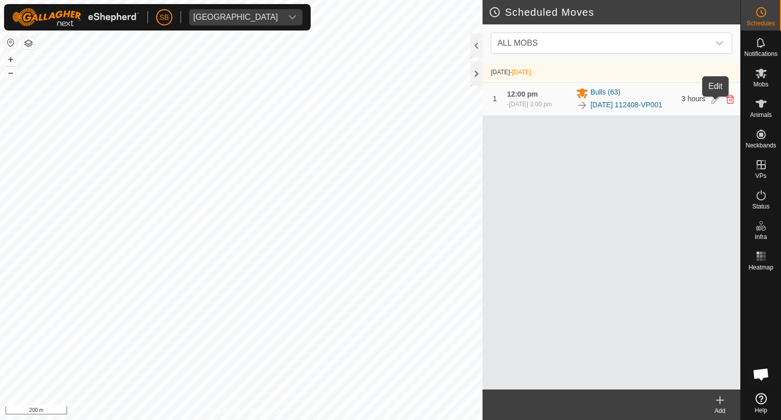 The height and width of the screenshot is (420, 781). What do you see at coordinates (761, 84) in the screenshot?
I see `span: Mobs` at bounding box center [761, 84].